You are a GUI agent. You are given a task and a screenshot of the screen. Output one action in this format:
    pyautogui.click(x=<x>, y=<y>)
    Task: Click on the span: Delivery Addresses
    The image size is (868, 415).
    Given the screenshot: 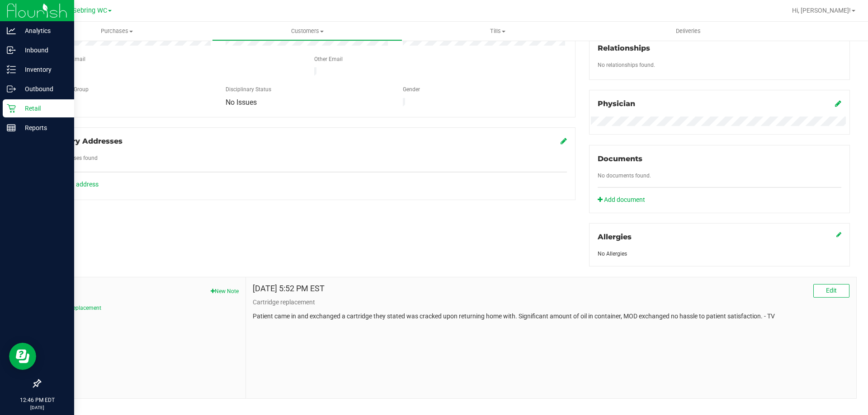 What is the action you would take?
    pyautogui.click(x=86, y=141)
    